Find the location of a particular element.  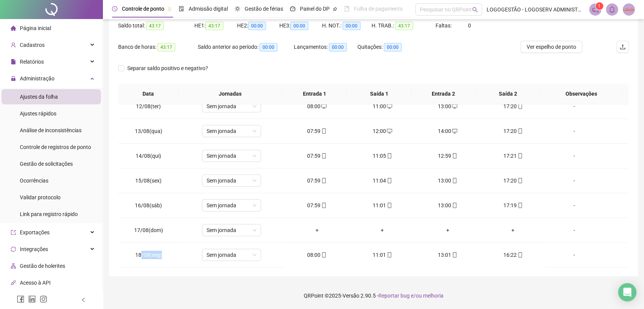

div: Open Intercom Messenger is located at coordinates (627, 293).